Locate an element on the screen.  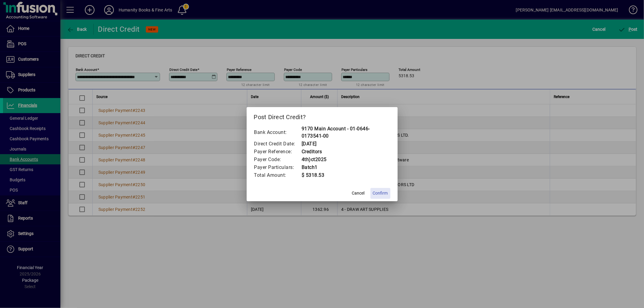
td: Payer Code: is located at coordinates (277, 160).